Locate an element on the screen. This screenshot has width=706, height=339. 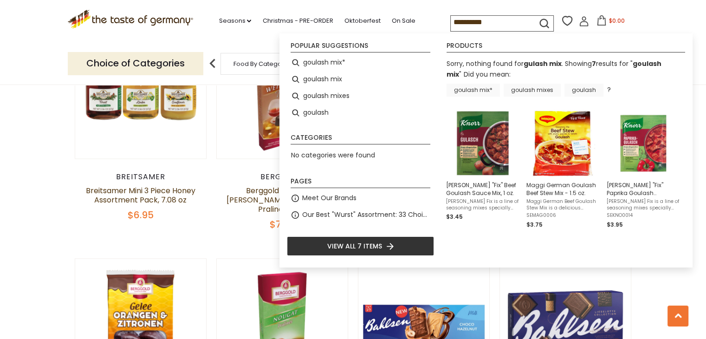
li: View all 7 items is located at coordinates (360, 246).